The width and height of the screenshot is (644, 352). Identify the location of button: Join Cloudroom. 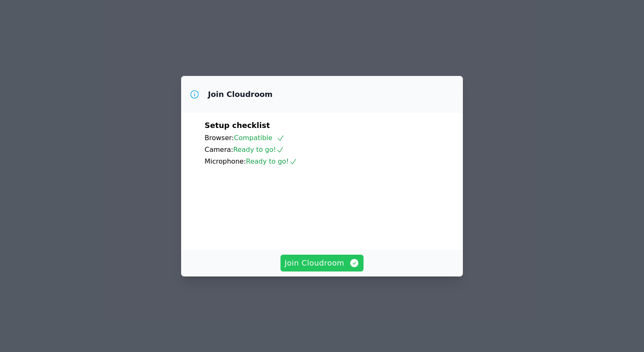
(322, 263).